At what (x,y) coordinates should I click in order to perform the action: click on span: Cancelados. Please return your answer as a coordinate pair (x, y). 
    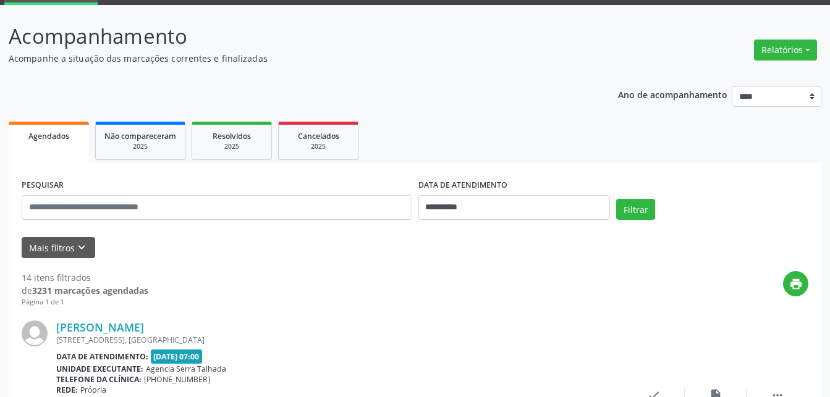
    Looking at the image, I should click on (318, 136).